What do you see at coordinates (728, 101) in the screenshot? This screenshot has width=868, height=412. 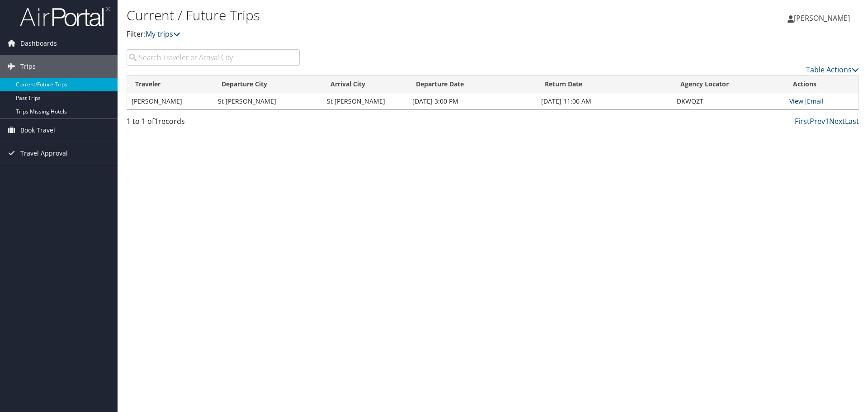 I see `td: DKWQZT` at bounding box center [728, 101].